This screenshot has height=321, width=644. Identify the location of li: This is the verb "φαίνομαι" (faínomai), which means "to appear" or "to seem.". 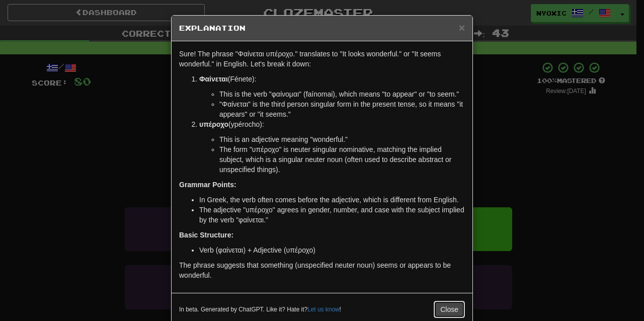
(342, 94).